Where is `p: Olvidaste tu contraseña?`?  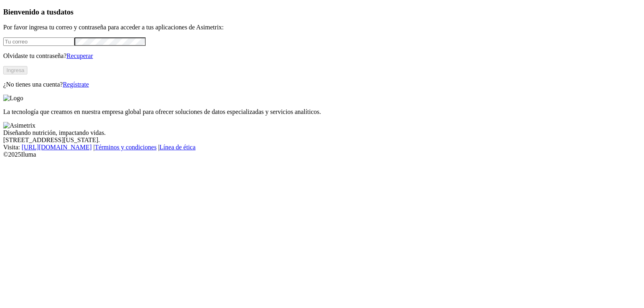
p: Olvidaste tu contraseña? is located at coordinates (322, 56).